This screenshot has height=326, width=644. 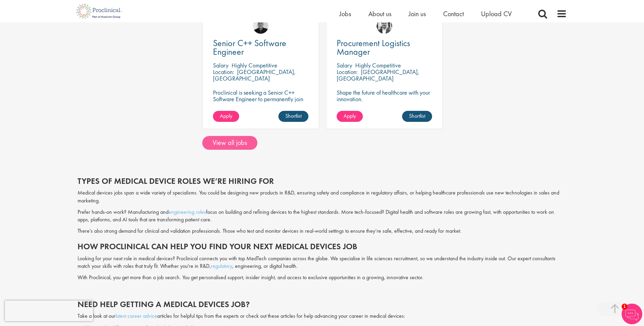 What do you see at coordinates (261, 48) in the screenshot?
I see `a: Senior C++ Software Engineer` at bounding box center [261, 48].